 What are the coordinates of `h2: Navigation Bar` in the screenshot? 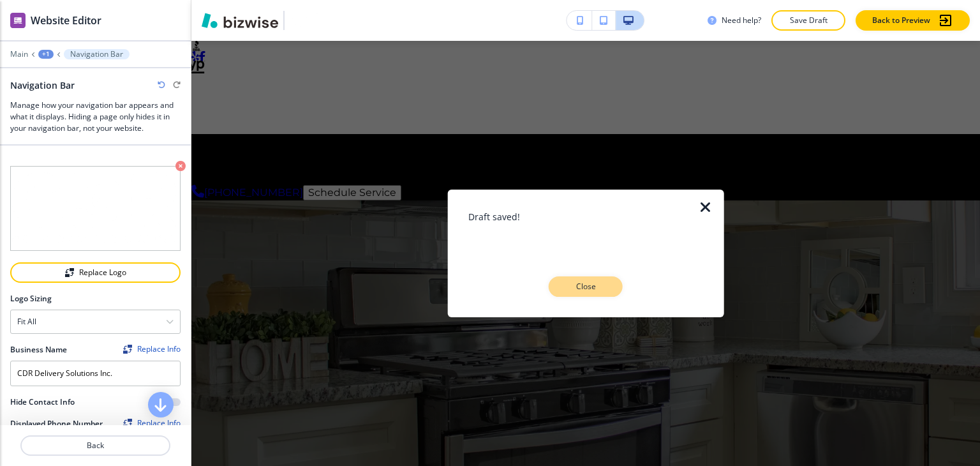 It's located at (42, 85).